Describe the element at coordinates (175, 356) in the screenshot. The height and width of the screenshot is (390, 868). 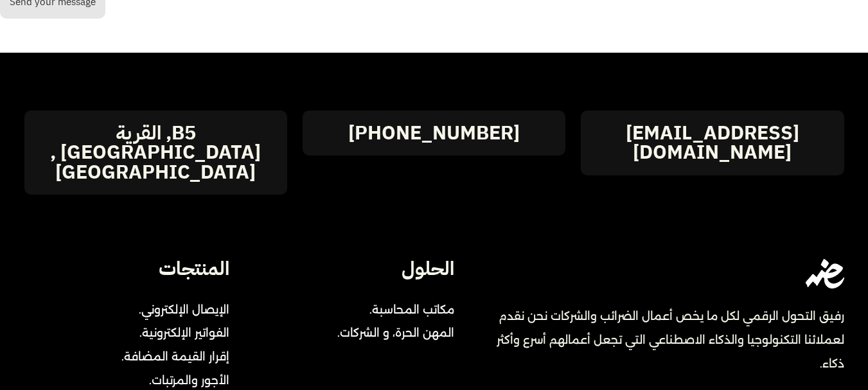
I see `span: إقرار القيمة المضافة.` at that location.